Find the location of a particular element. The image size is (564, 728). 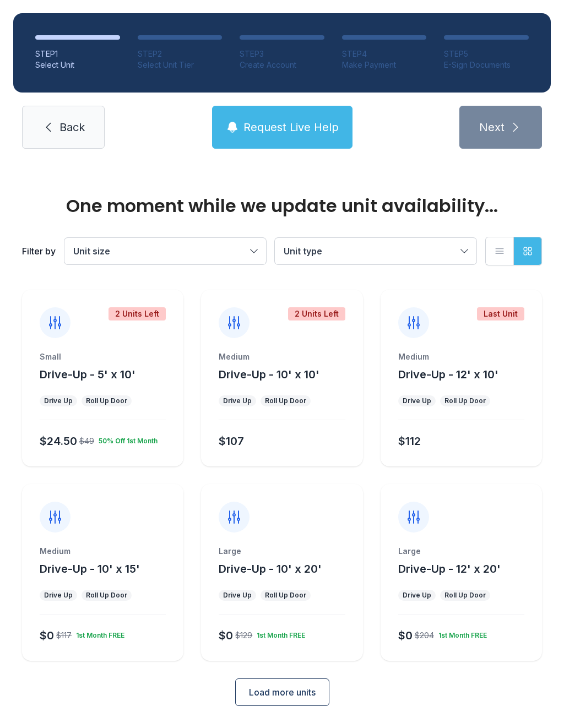

span: Unit size is located at coordinates (91, 251).